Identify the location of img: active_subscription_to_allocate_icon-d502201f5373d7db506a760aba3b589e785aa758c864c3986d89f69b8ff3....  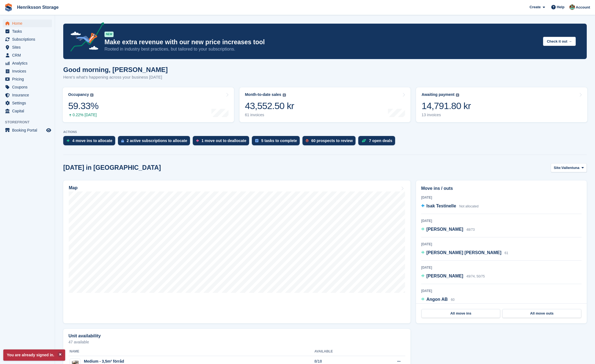
(123, 141).